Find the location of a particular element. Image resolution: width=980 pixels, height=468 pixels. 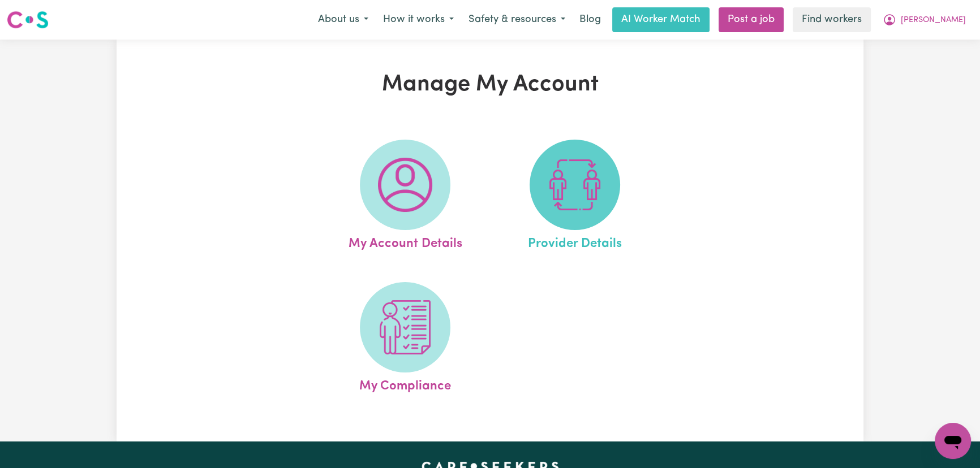

button: My Account is located at coordinates (924, 20).